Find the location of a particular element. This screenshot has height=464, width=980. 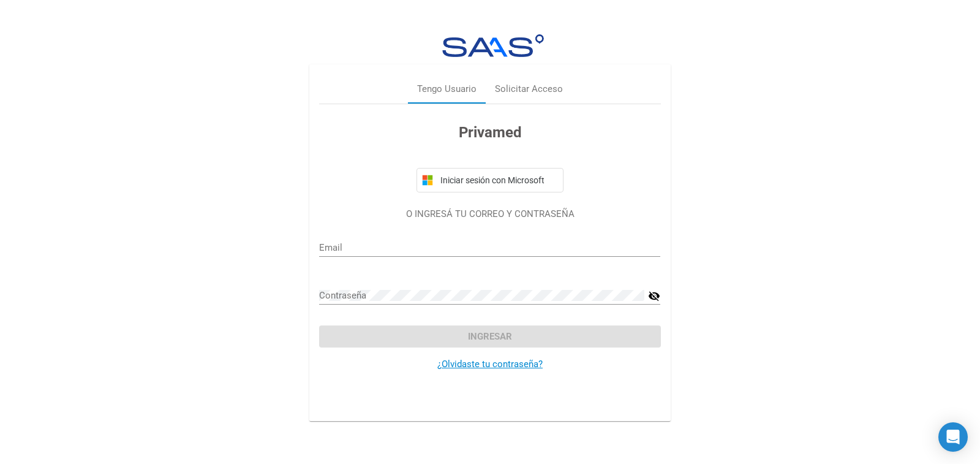

span: Iniciar sesión con Microsoft is located at coordinates (498, 180).